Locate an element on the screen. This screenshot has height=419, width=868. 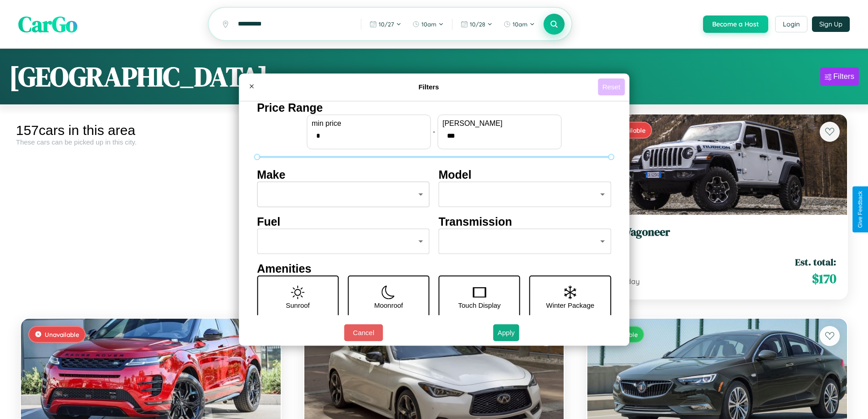
span: $ 170 is located at coordinates (824, 279).